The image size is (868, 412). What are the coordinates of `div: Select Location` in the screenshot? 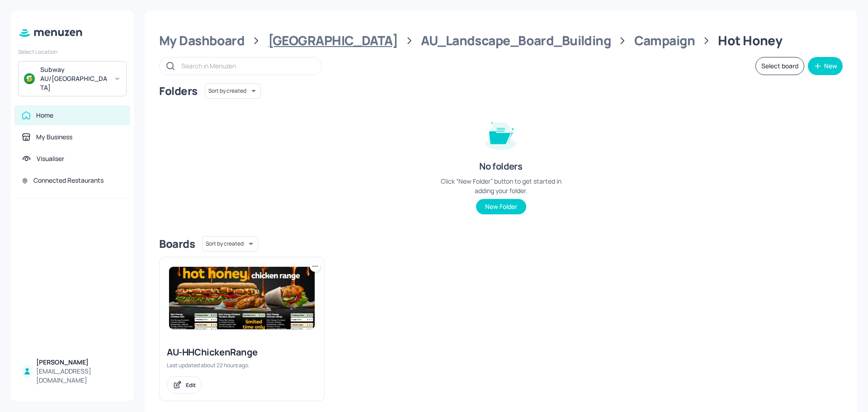 It's located at (72, 52).